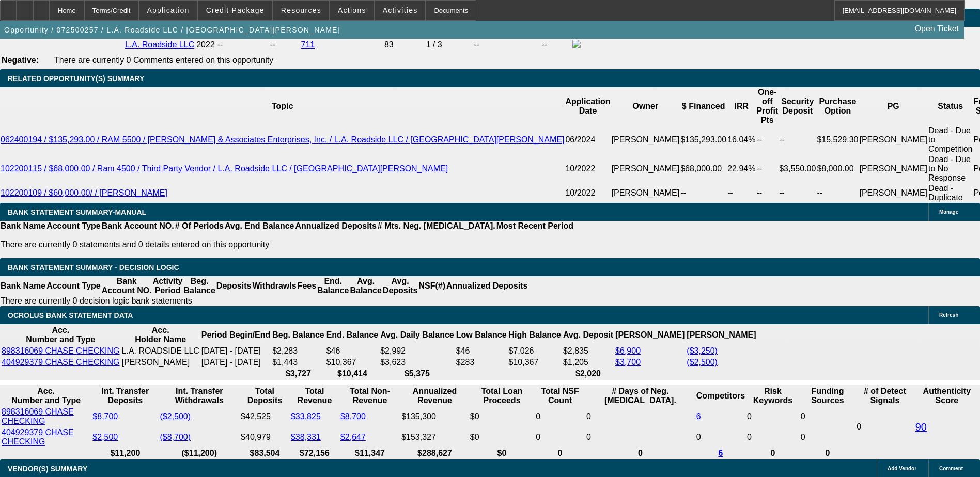 The height and width of the screenshot is (477, 980). What do you see at coordinates (948, 315) in the screenshot?
I see `span: Refresh` at bounding box center [948, 315].